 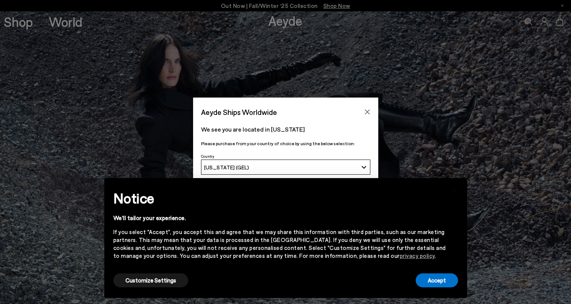 I want to click on span: Aeyde Ships Worldwide, so click(x=239, y=112).